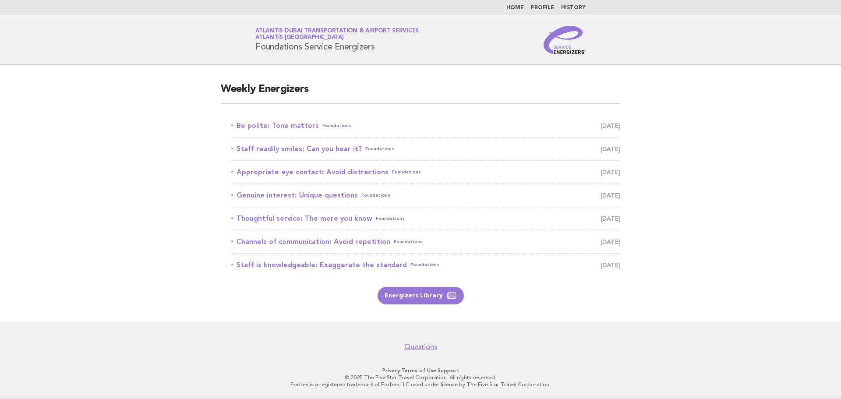 This screenshot has width=841, height=399. I want to click on a: History, so click(573, 8).